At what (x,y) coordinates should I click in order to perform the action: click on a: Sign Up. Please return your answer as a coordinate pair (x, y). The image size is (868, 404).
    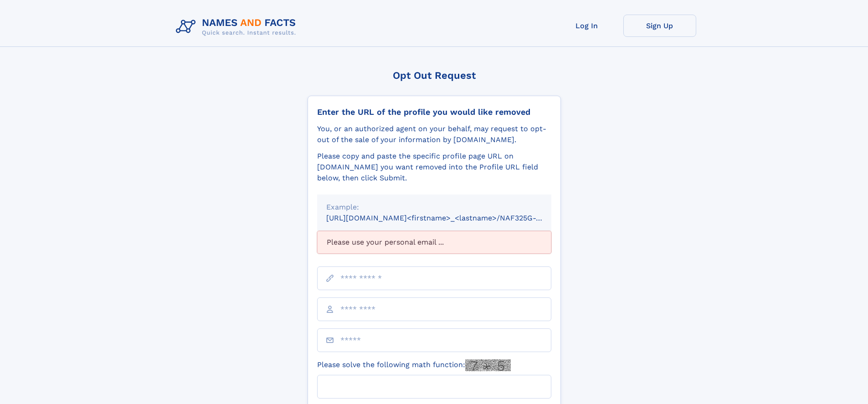
    Looking at the image, I should click on (660, 25).